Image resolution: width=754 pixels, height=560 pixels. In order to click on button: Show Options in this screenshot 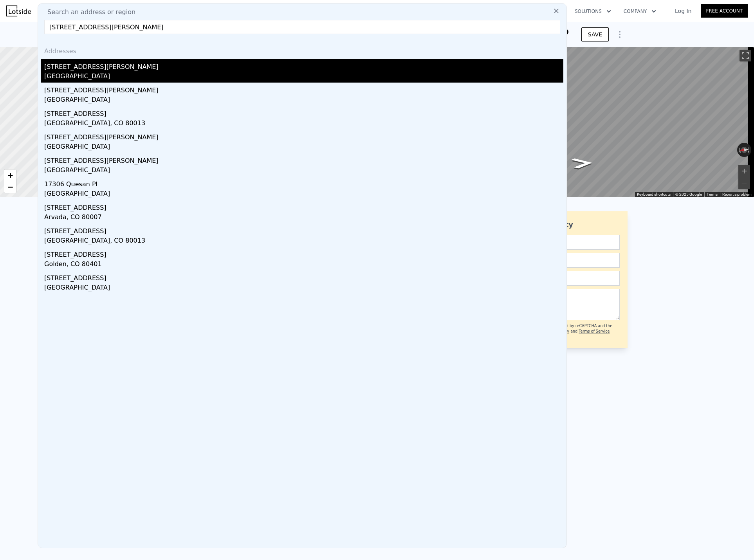, I will do `click(620, 35)`.